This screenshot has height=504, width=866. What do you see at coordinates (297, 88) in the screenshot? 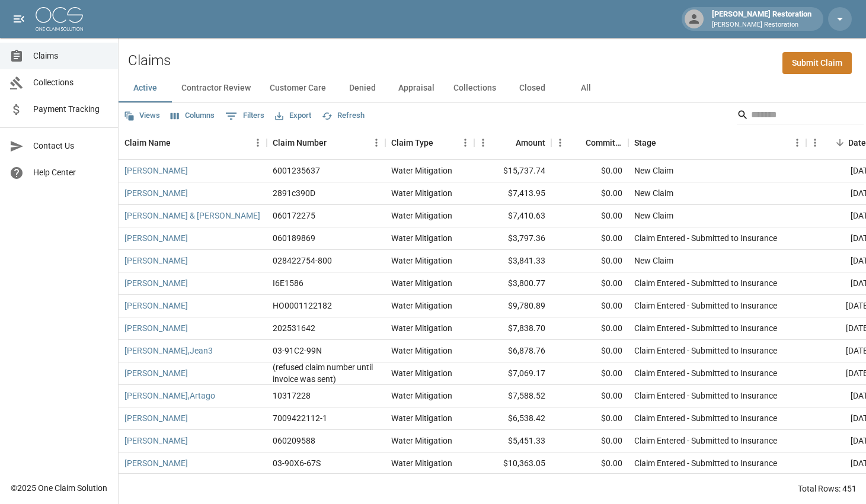
I see `button: Customer Care` at bounding box center [297, 88].